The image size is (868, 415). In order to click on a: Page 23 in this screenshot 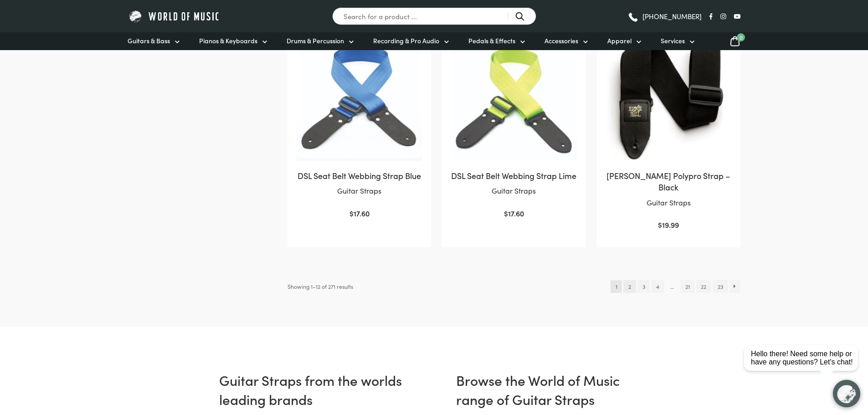, I will do `click(720, 286)`.